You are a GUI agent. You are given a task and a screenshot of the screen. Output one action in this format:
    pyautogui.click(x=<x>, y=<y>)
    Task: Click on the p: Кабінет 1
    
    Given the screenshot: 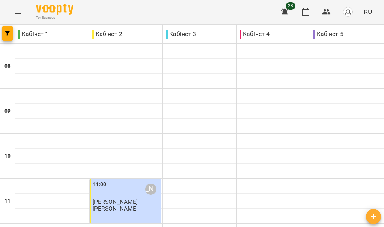 What is the action you would take?
    pyautogui.click(x=33, y=34)
    